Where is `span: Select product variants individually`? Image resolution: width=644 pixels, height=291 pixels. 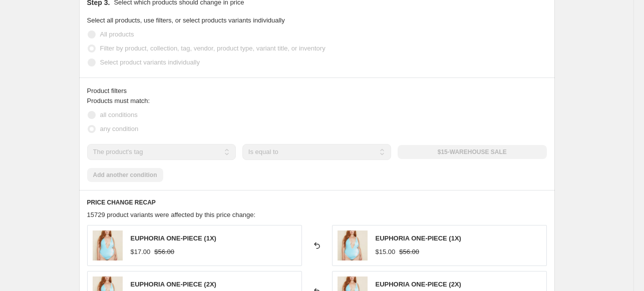 span: Select product variants individually is located at coordinates (150, 62).